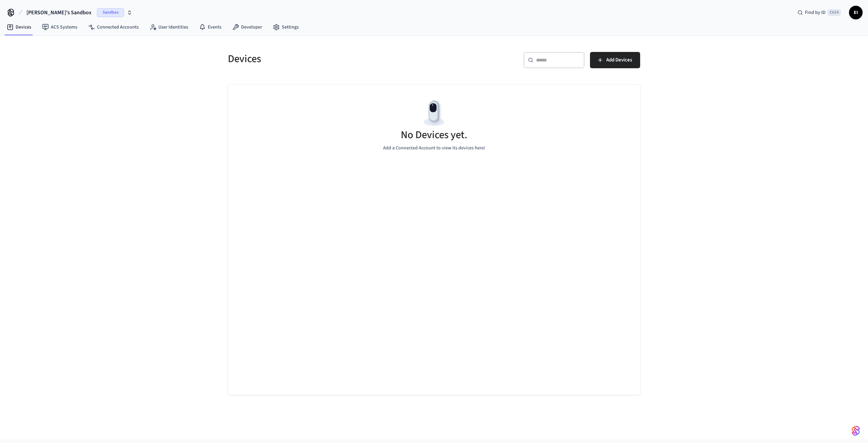  What do you see at coordinates (856, 13) in the screenshot?
I see `button: EI` at bounding box center [856, 13].